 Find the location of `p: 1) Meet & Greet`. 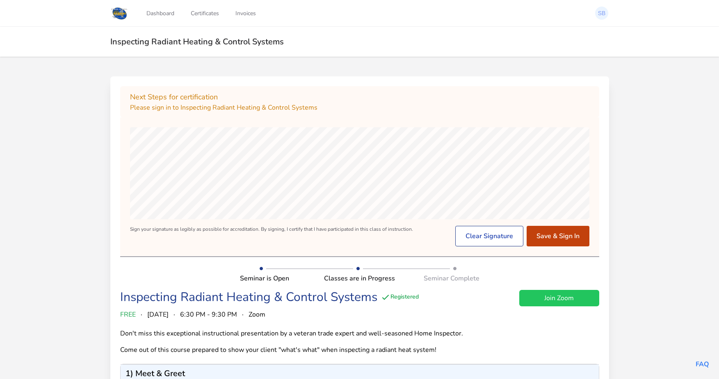

p: 1) Meet & Greet is located at coordinates (155, 373).